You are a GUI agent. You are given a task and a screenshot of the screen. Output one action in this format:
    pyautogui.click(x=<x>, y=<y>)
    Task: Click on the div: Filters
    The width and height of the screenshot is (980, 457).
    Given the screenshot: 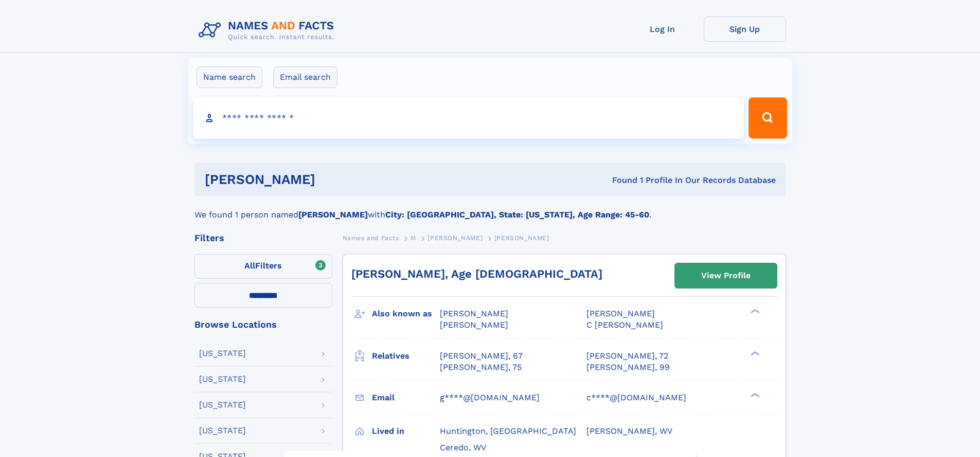 What is the action you would take?
    pyautogui.click(x=264, y=238)
    